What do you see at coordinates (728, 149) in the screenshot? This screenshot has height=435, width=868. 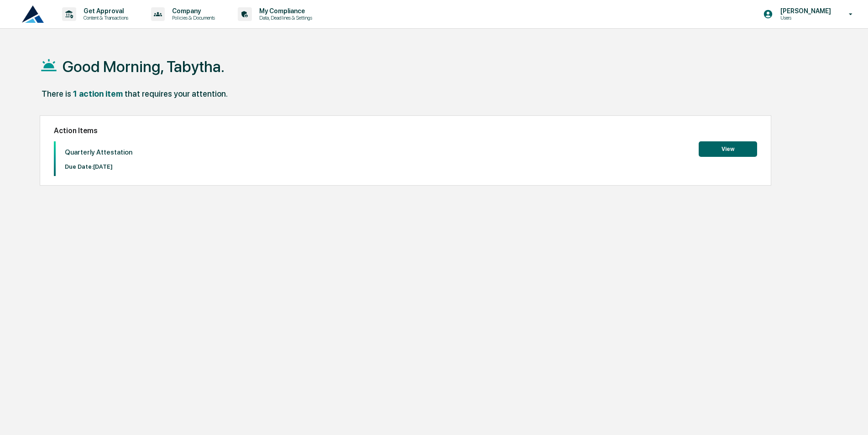 I see `button: View` at bounding box center [728, 149].